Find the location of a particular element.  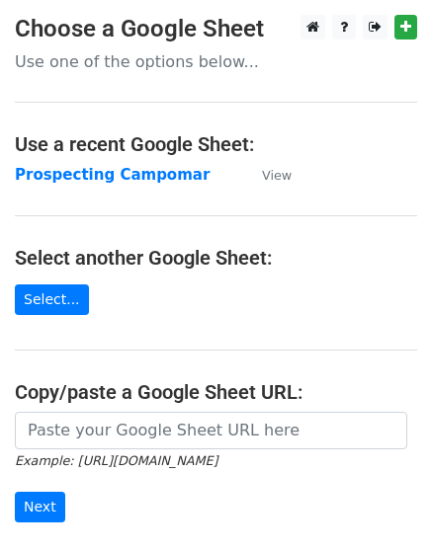

input: Next is located at coordinates (40, 507).